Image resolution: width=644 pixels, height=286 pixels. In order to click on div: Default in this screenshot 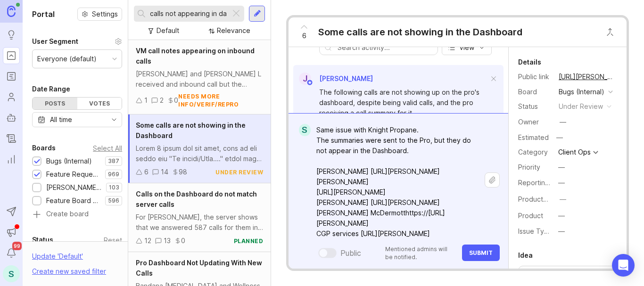, I will do `click(168, 31)`.